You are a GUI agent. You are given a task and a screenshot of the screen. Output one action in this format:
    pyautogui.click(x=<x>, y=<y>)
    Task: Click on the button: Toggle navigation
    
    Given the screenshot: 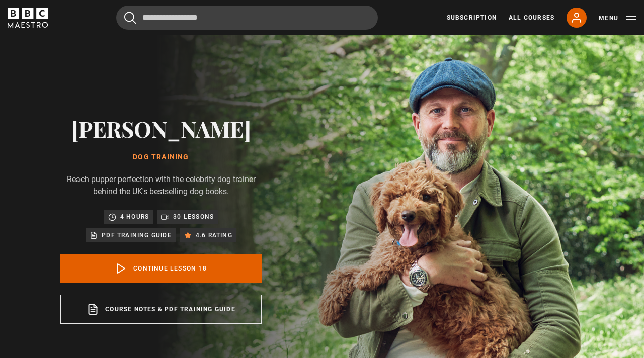 What is the action you would take?
    pyautogui.click(x=617, y=18)
    